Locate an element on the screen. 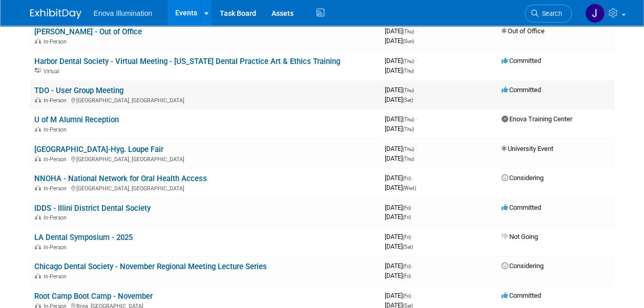 The height and width of the screenshot is (308, 644). a: NNOHA - National Network for Oral Health Access is located at coordinates (120, 178).